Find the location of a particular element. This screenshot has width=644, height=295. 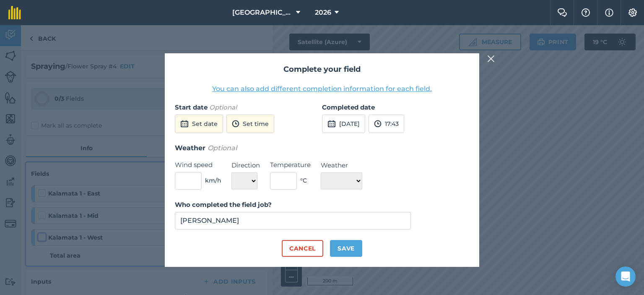

button: You can also add different completion information for each field. is located at coordinates (322, 89).